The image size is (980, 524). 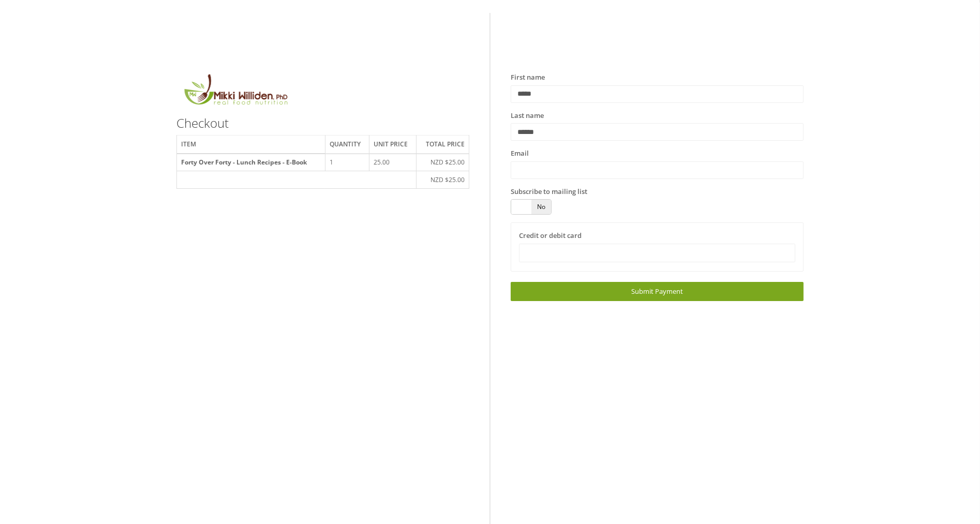 I want to click on label: Last name, so click(x=527, y=116).